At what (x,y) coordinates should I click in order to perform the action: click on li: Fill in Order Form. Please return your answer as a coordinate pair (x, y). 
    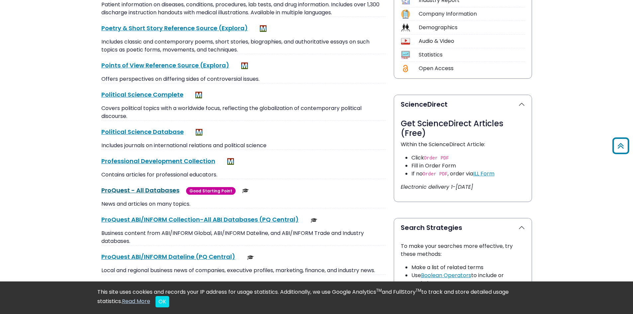
    Looking at the image, I should click on (468, 166).